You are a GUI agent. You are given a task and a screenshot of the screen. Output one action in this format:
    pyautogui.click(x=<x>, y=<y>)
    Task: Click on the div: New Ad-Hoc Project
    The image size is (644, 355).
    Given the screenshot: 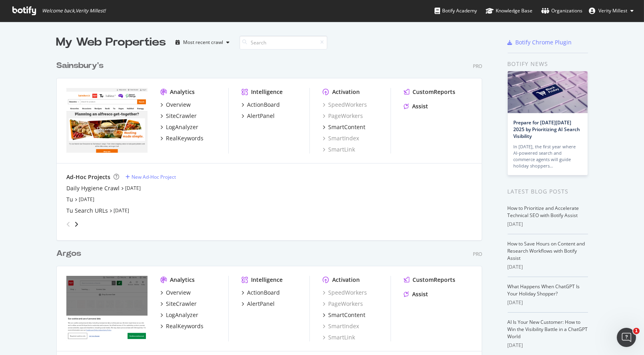 What is the action you would take?
    pyautogui.click(x=154, y=177)
    